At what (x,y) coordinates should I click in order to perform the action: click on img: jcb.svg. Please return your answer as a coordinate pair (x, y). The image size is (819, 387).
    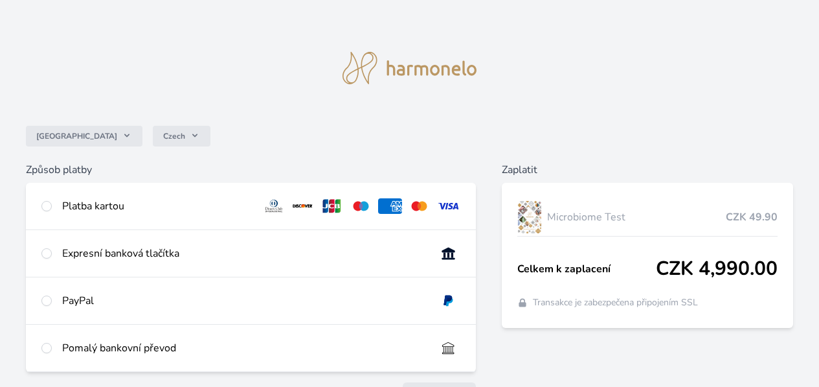
    Looking at the image, I should click on (332, 206).